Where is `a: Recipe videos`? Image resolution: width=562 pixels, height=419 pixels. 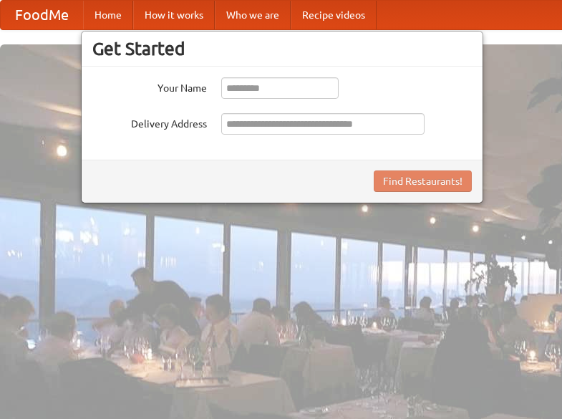 a: Recipe videos is located at coordinates (333, 15).